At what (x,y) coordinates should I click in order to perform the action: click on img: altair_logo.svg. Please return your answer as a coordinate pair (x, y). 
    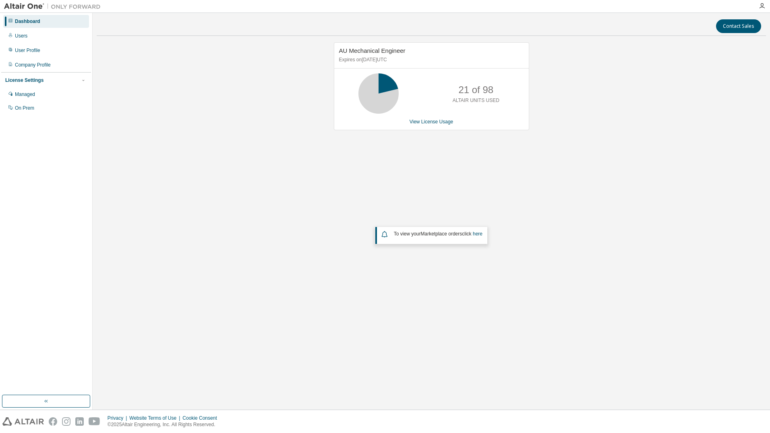
    Looking at the image, I should click on (23, 421).